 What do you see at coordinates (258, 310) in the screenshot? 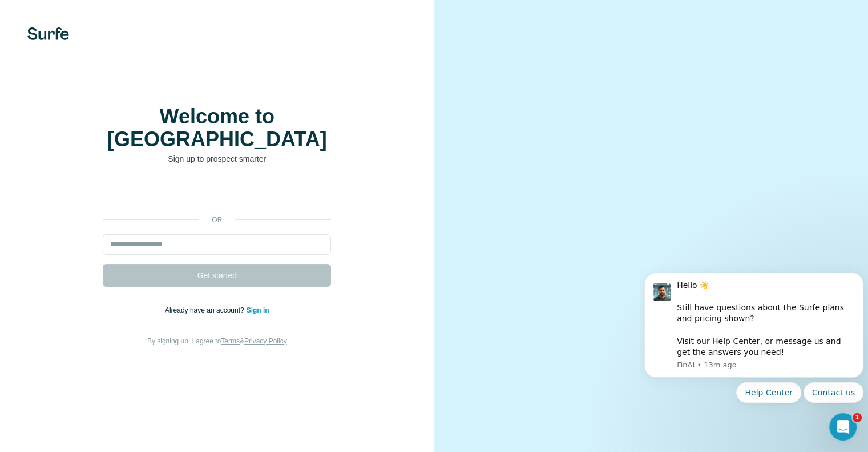
I see `a: Sign in` at bounding box center [258, 310].